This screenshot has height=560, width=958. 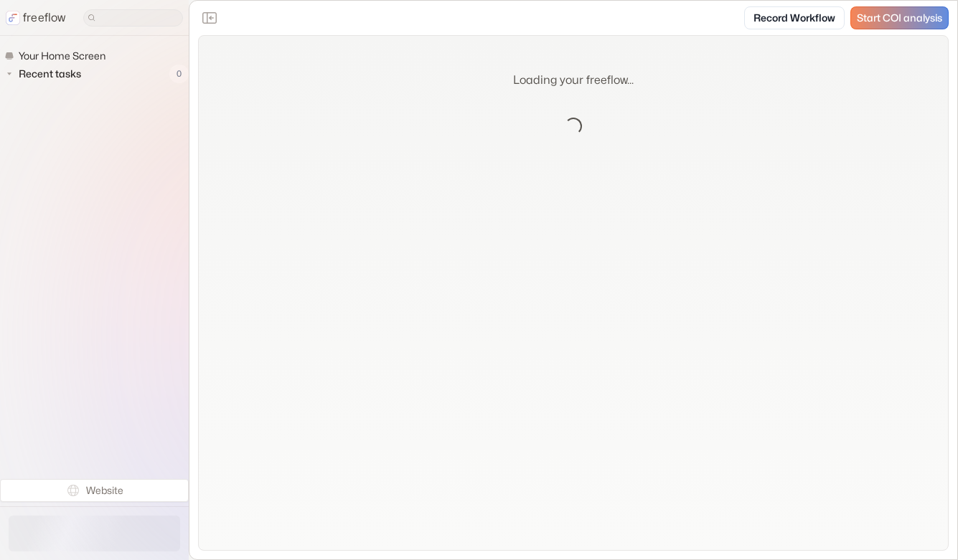 I want to click on span: 0, so click(x=178, y=74).